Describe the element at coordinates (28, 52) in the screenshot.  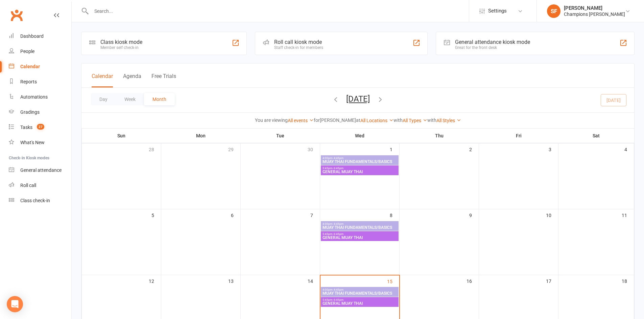
I see `div: People` at that location.